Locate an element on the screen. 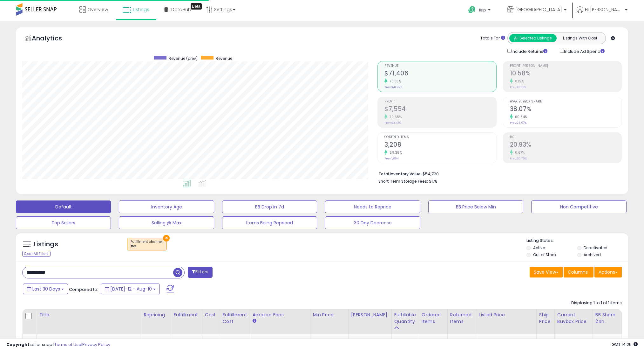 This screenshot has height=351, width=644. h5: Listings is located at coordinates (46, 245).